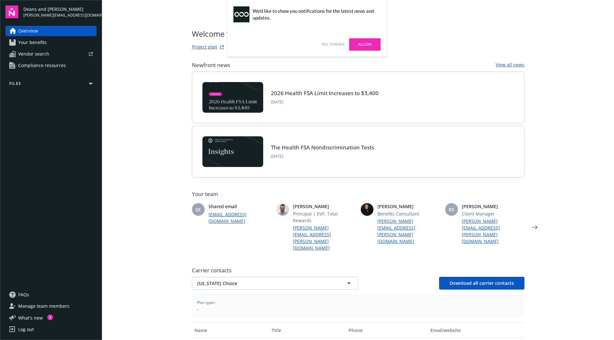 The height and width of the screenshot is (340, 614). Describe the element at coordinates (51, 307) in the screenshot. I see `a: Manage team members` at that location.